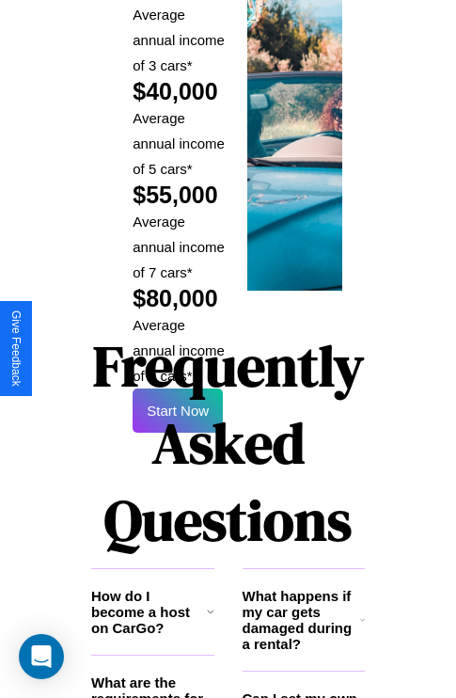 The image size is (456, 698). What do you see at coordinates (180, 247) in the screenshot?
I see `p: Average annual income of 7 cars*` at bounding box center [180, 247].